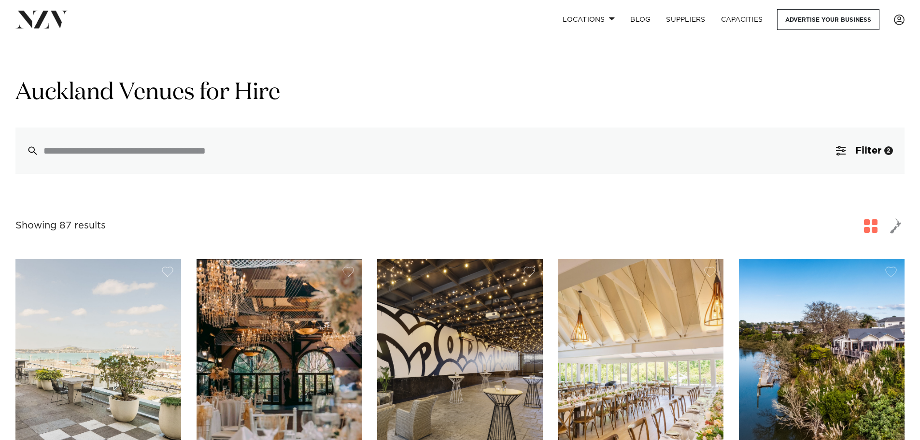 The image size is (920, 440). Describe the element at coordinates (60, 225) in the screenshot. I see `div: Showing 87 results` at that location.